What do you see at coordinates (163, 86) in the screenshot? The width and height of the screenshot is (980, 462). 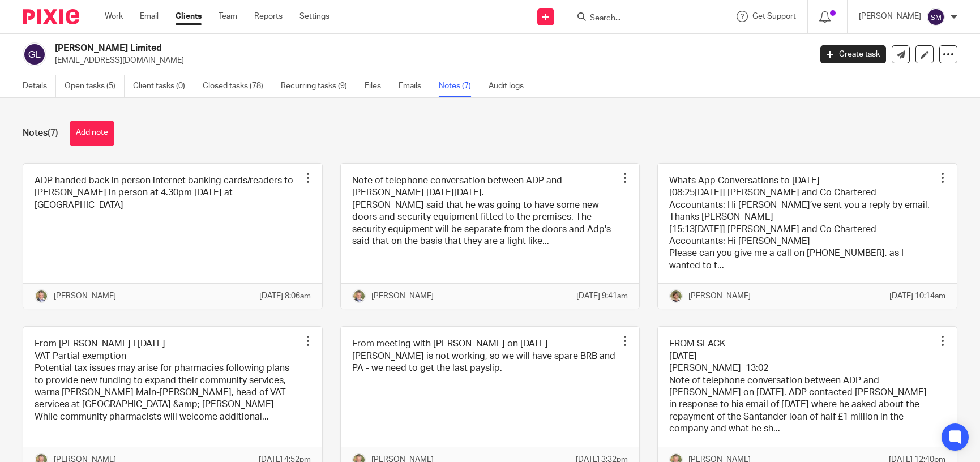 I see `a: Client tasks (0)` at bounding box center [163, 86].